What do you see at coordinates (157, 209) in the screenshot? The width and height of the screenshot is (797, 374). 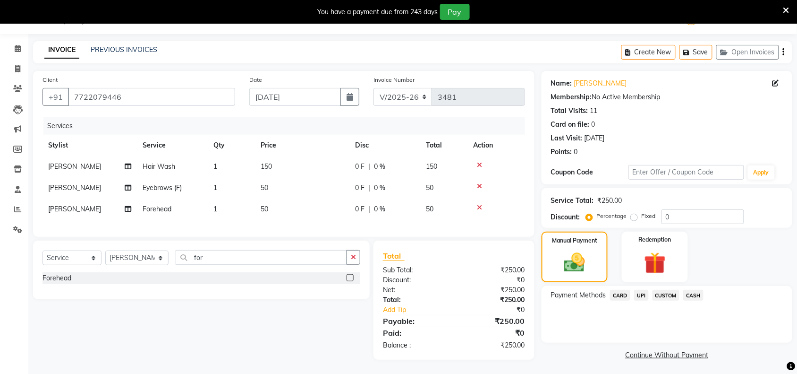 I see `span: Forehead` at bounding box center [157, 209].